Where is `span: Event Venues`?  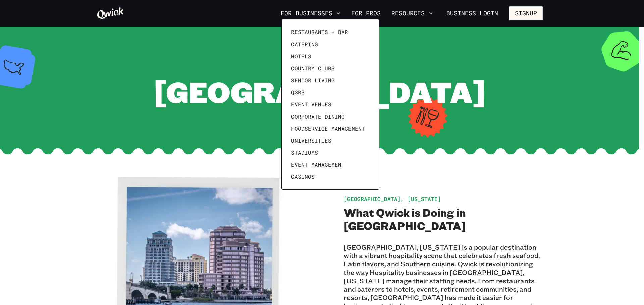 span: Event Venues is located at coordinates (311, 104).